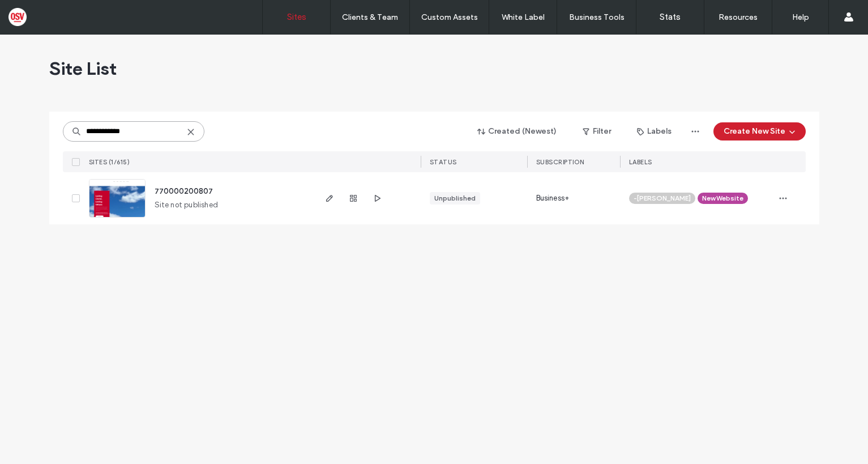  Describe the element at coordinates (759, 131) in the screenshot. I see `button: Create New Site` at that location.